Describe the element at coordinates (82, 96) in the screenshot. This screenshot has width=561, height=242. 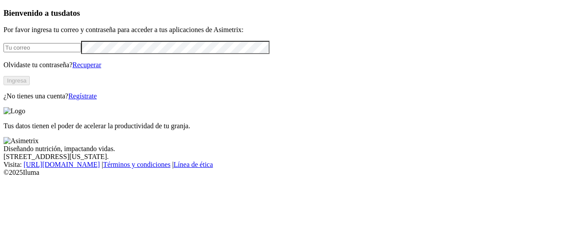
I see `a: Regístrate` at that location.